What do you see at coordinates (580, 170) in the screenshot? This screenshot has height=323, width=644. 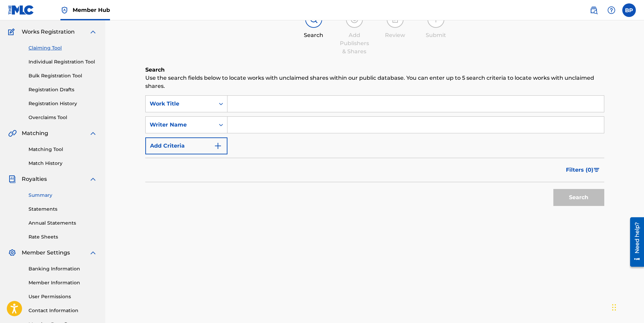 I see `span: Filters ( 0 )` at bounding box center [580, 170].